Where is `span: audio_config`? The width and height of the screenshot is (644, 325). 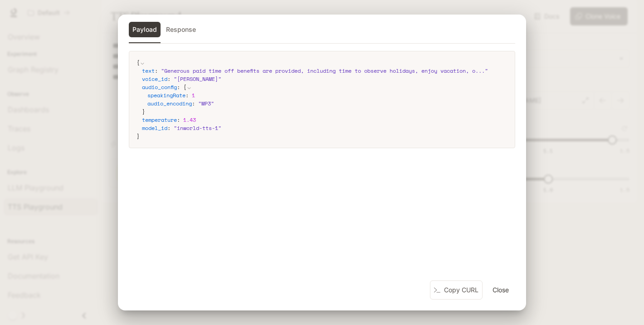 span: audio_config is located at coordinates (159, 87).